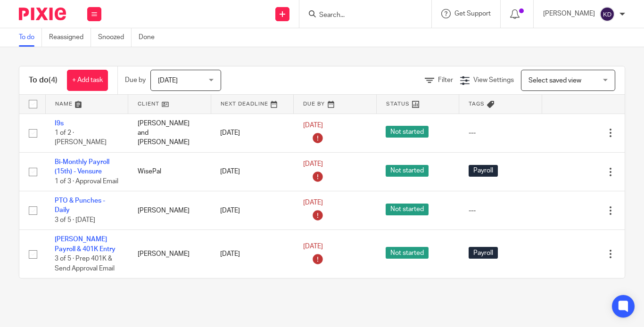 This screenshot has width=644, height=327. I want to click on span: View Settings, so click(494, 80).